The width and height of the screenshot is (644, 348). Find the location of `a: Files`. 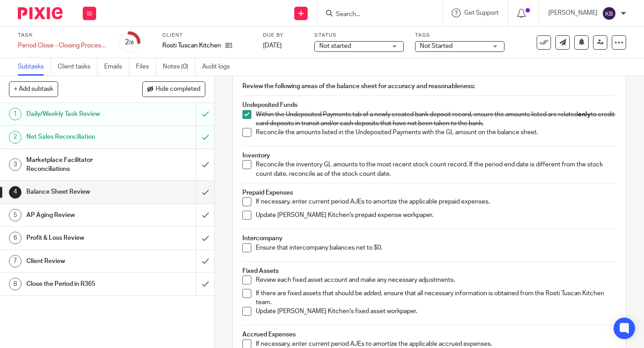

a: Files is located at coordinates (146, 67).